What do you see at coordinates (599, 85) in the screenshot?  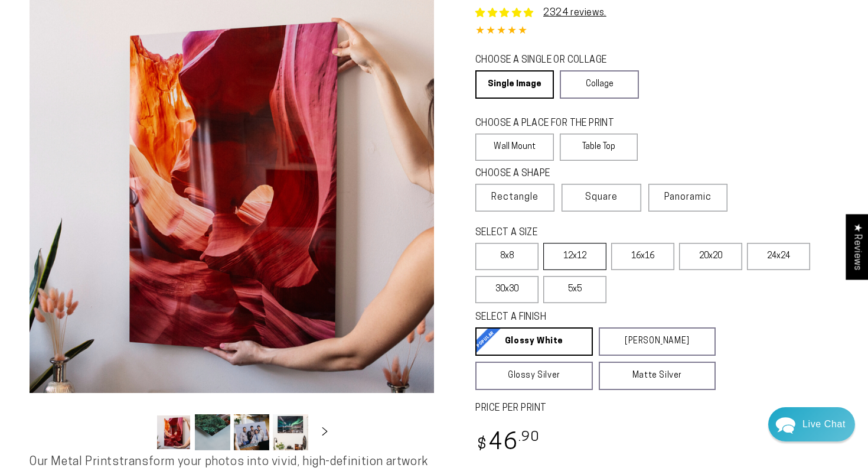 I see `a: Collage` at bounding box center [599, 85].